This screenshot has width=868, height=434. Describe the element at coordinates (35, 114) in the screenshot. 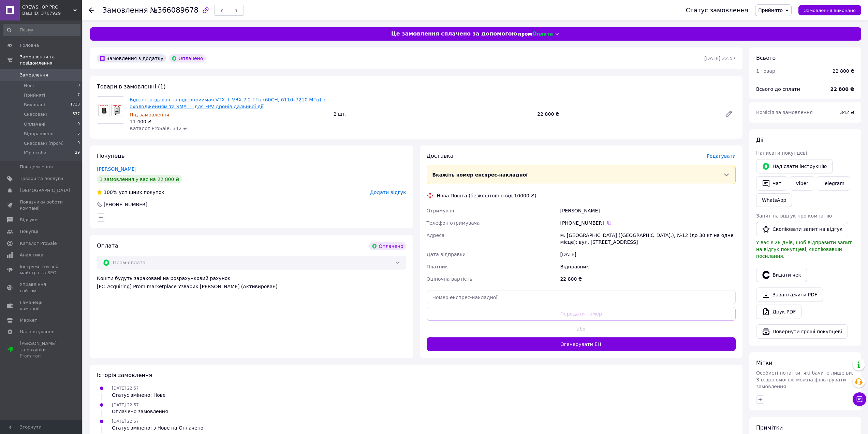

I see `span: Скасовані` at that location.